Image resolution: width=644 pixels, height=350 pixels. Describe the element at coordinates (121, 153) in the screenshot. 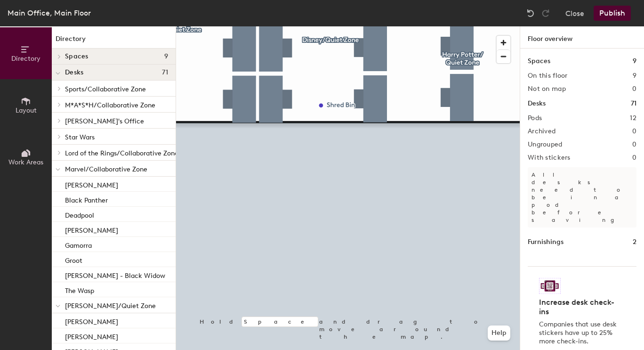

I see `span: Lord of the Rings/Collaborative Zone` at that location.